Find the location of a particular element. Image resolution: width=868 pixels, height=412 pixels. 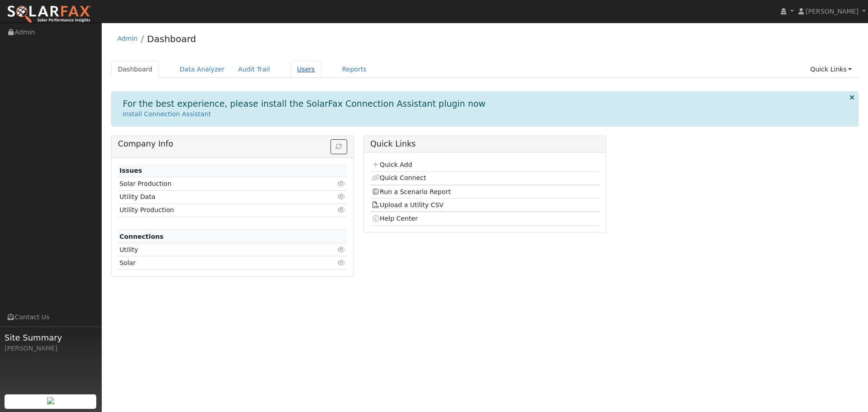

strong: Issues is located at coordinates (130, 171).